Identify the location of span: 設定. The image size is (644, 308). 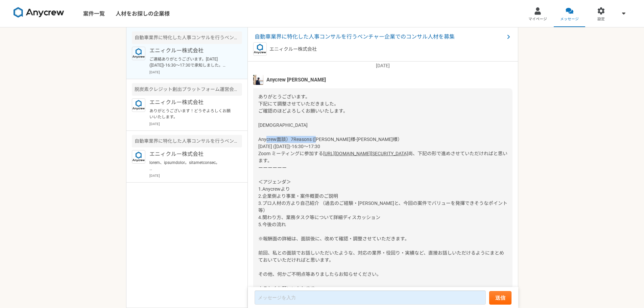
(601, 19).